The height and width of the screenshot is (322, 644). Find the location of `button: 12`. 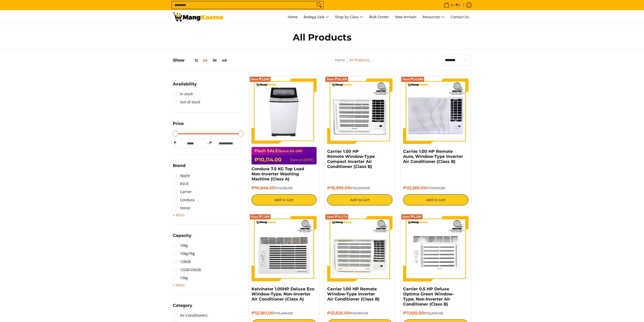

button: 12 is located at coordinates (192, 60).